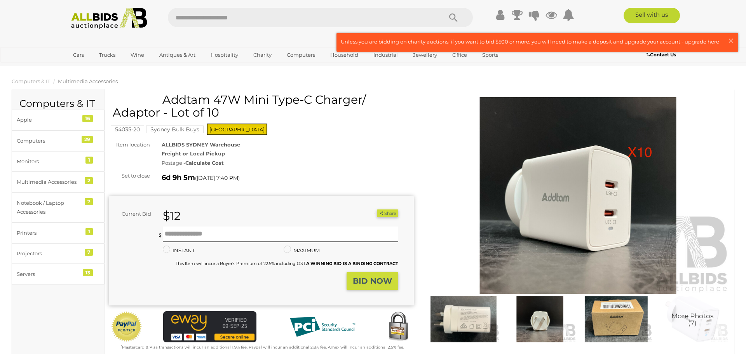  Describe the element at coordinates (398, 327) in the screenshot. I see `img: Secured by Rapid SSL` at that location.